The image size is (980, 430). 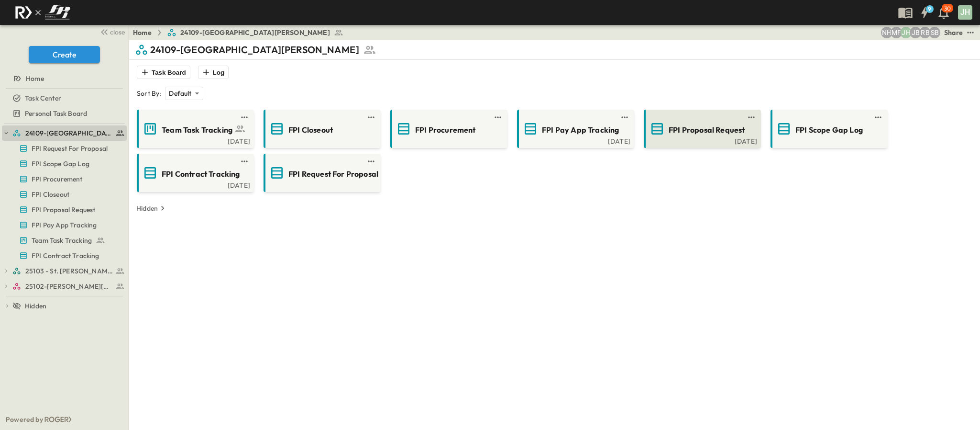 What do you see at coordinates (69, 286) in the screenshot?
I see `span: 25102-Christ The Redeemer Anglican Church` at bounding box center [69, 286].